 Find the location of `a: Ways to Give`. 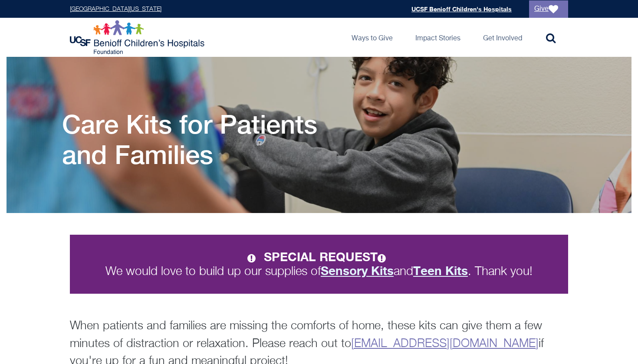

a: Ways to Give is located at coordinates (372, 37).